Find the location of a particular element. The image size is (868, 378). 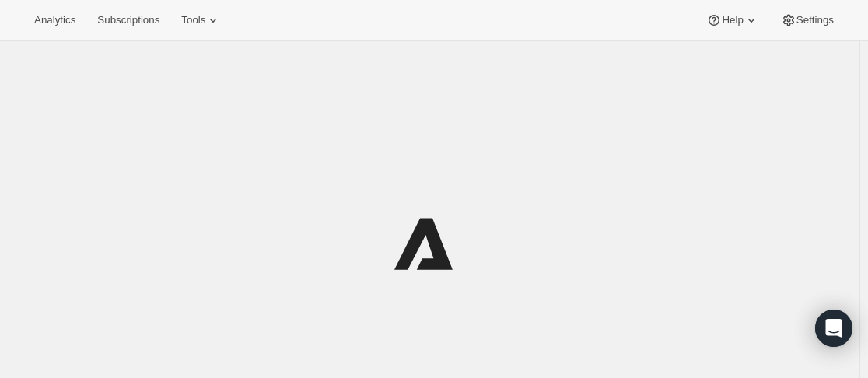

button: Tools is located at coordinates (201, 20).